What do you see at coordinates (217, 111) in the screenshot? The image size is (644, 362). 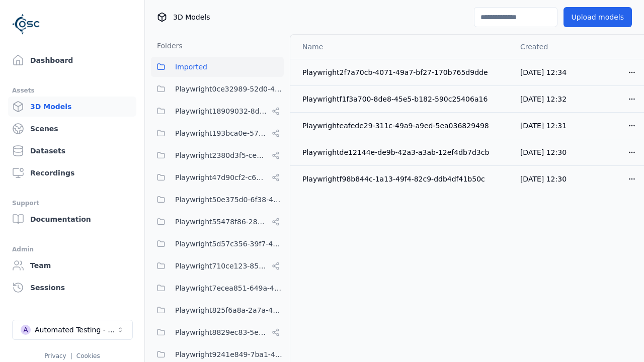 I see `button: Playwright18909032-8d07-45c5-9c81-9eec75d0b16b` at bounding box center [217, 111].